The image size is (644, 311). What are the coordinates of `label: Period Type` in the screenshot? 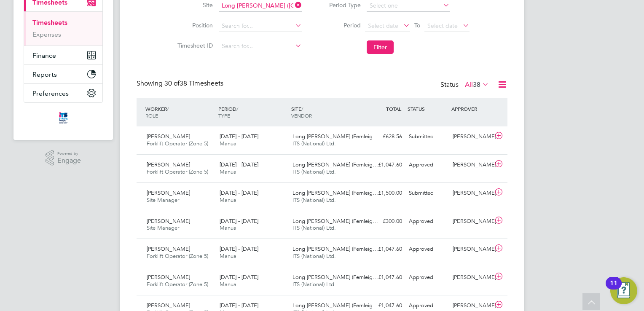 It's located at (342, 5).